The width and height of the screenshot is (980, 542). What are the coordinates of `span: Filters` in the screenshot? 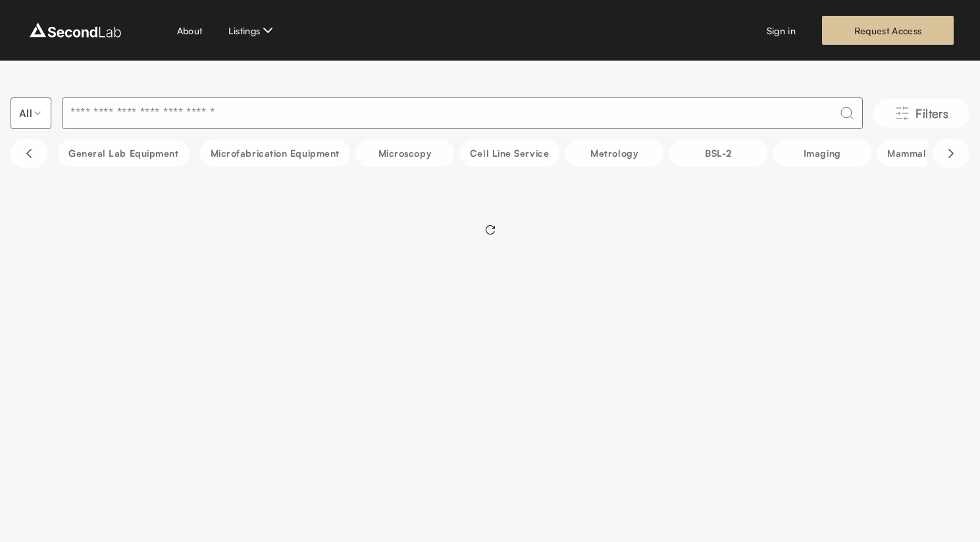 It's located at (932, 113).